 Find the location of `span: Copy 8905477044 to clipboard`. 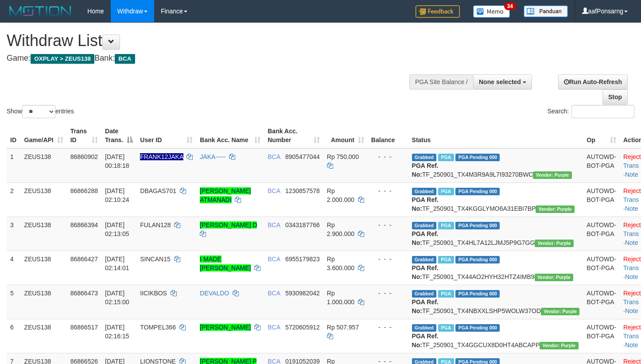

span: Copy 8905477044 to clipboard is located at coordinates (303, 157).